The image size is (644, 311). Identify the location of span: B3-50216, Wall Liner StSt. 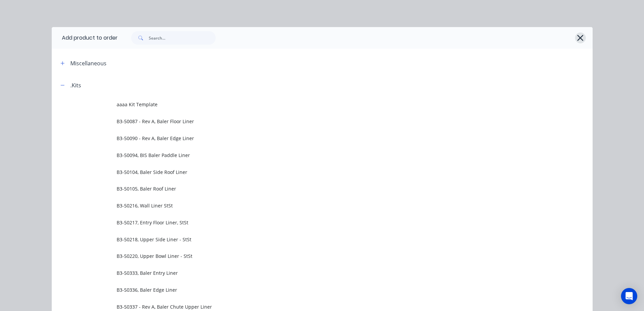
(307, 206).